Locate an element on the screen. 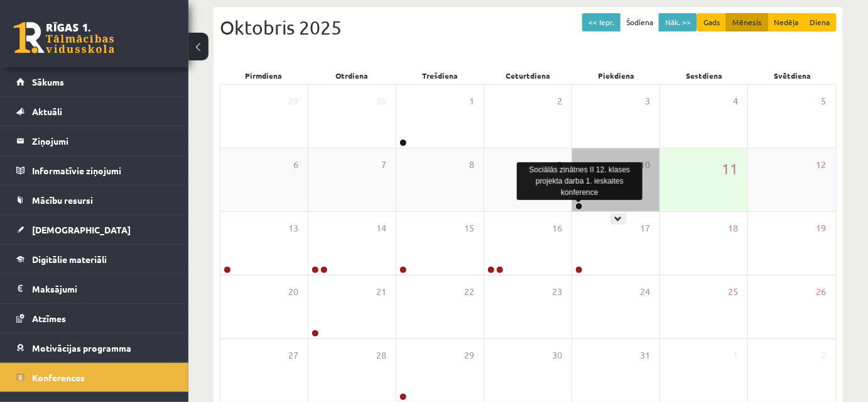 The height and width of the screenshot is (402, 868). span: 15 is located at coordinates (470, 228).